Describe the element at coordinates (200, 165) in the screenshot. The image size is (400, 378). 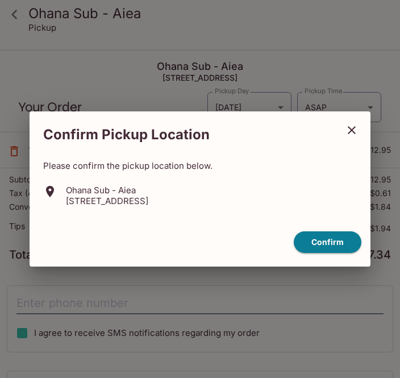
I see `p: Please confirm the pickup location below.` at that location.